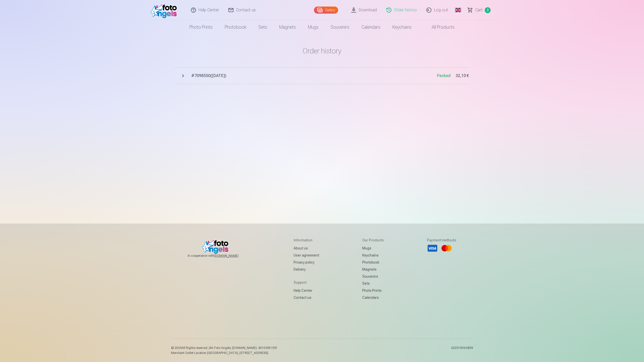 The height and width of the screenshot is (362, 644). I want to click on li: Visa, so click(433, 249).